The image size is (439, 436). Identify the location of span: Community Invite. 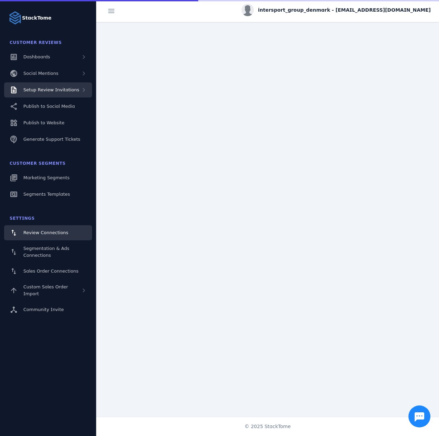
(44, 309).